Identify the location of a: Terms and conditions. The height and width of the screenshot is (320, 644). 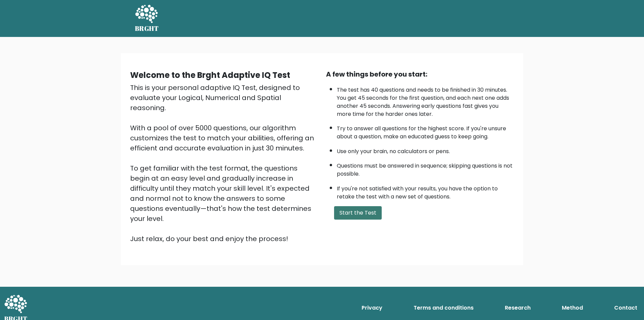
(444, 308).